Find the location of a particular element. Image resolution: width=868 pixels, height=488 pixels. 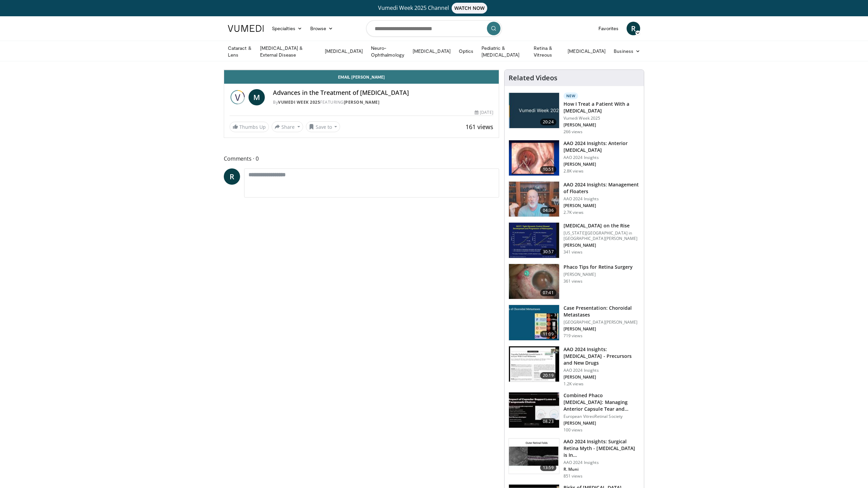

img: fd942f01-32bb-45af-b226-b96b538a46e6.150x105_q85_crop-smart_upscale.jpg is located at coordinates (534, 158).